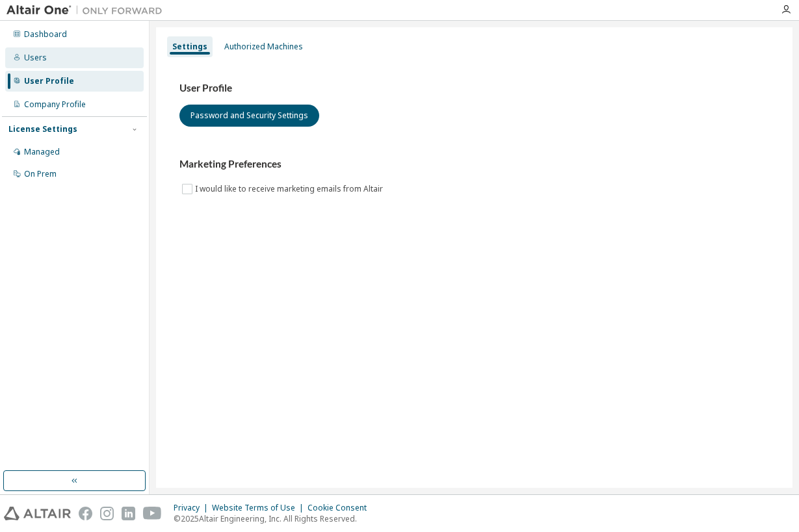  I want to click on img: altair_logo.svg, so click(37, 514).